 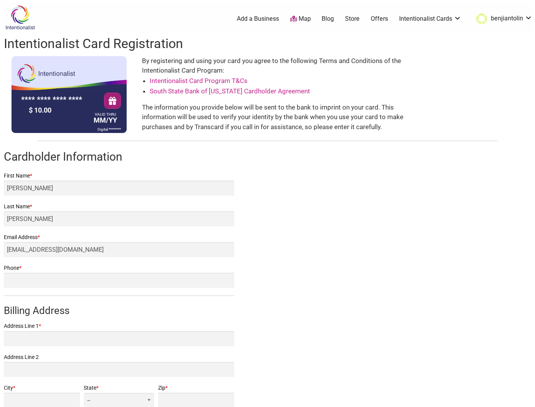 I want to click on div: MM/YY, so click(x=105, y=119).